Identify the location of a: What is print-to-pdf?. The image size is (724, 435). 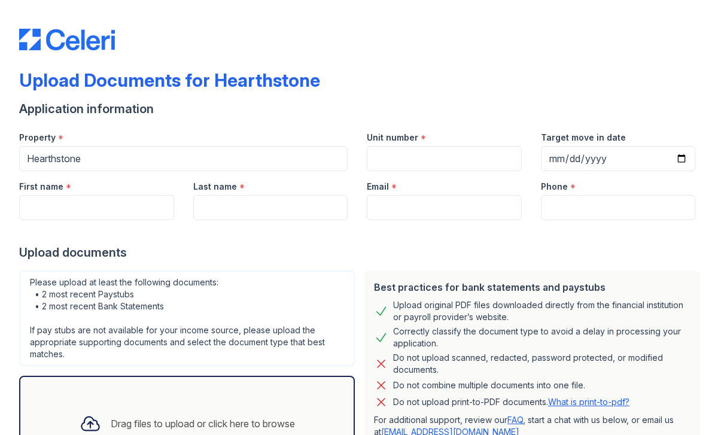
(589, 402).